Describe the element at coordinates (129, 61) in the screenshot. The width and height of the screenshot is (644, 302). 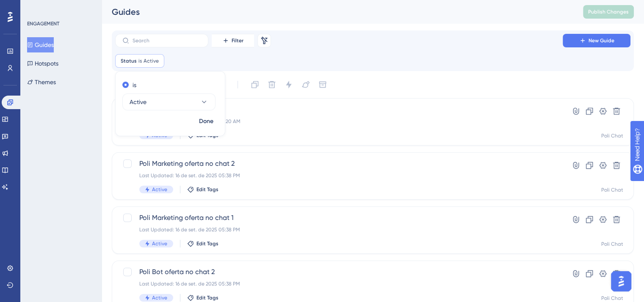
I see `span: Status` at that location.